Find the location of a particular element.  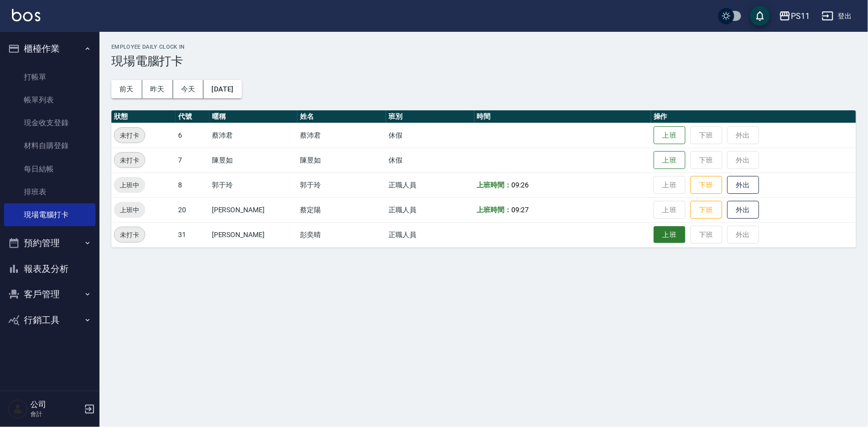

button: PS11 is located at coordinates (794, 16).